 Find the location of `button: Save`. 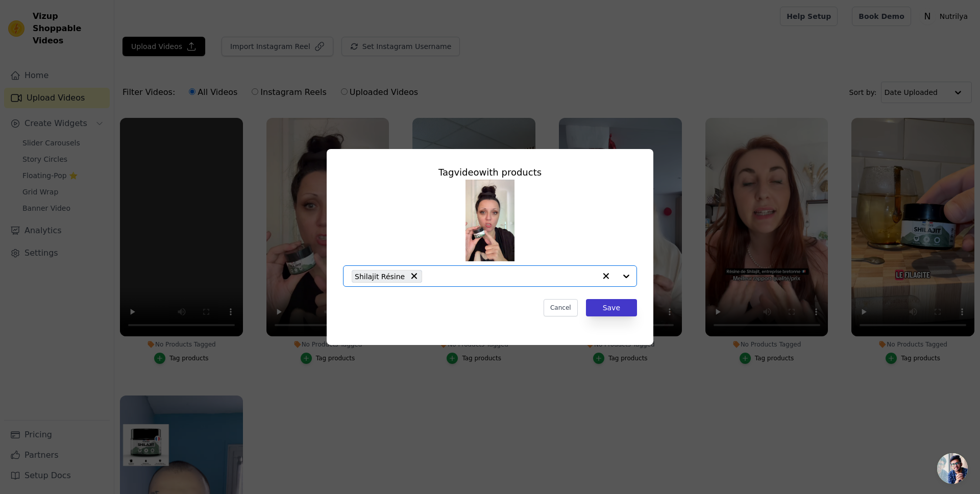

button: Save is located at coordinates (611, 308).